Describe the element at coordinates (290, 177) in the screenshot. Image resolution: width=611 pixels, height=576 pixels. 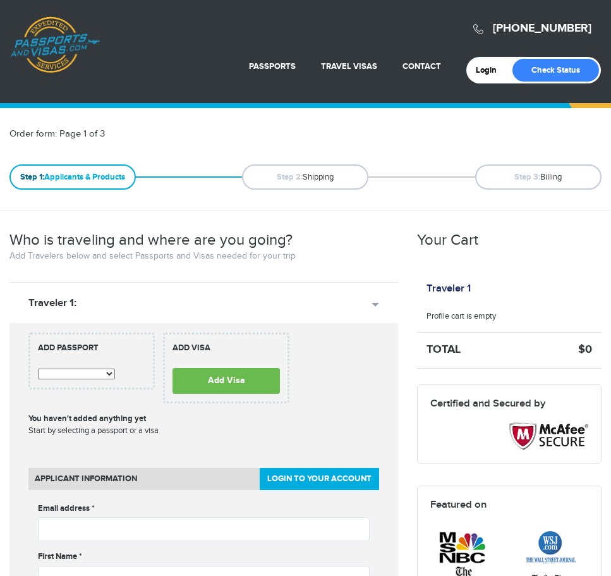
I see `strong: Step 2:` at that location.